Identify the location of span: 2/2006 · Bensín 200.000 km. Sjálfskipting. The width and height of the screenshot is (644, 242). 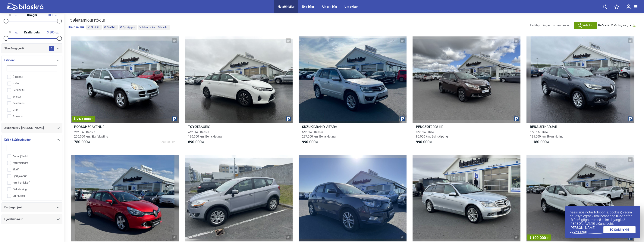
(91, 134).